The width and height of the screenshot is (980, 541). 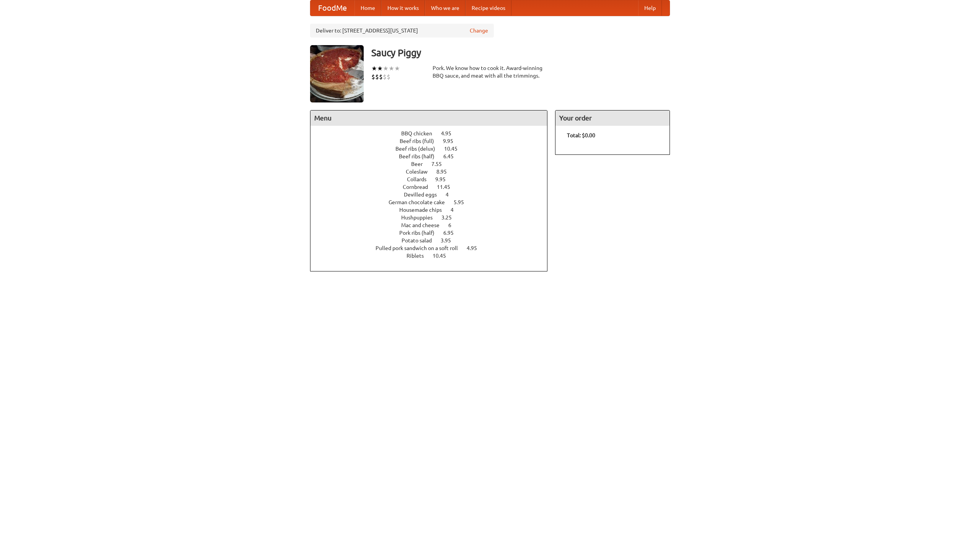 What do you see at coordinates (445, 8) in the screenshot?
I see `a: Who we are` at bounding box center [445, 8].